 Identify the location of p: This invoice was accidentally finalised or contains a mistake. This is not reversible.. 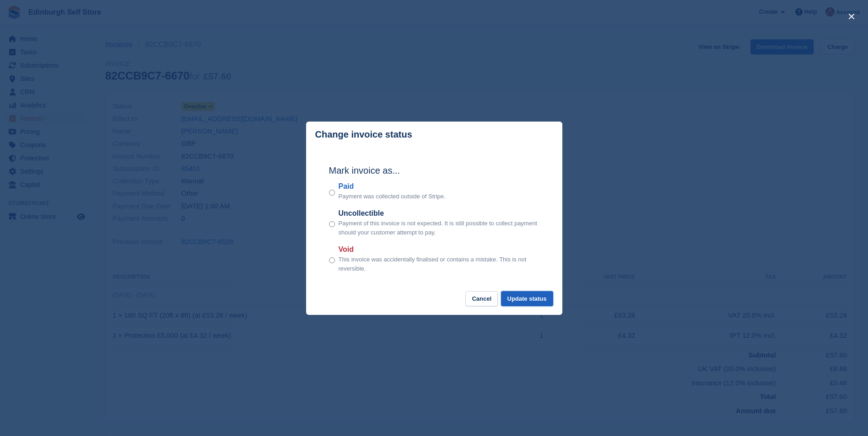
(439, 263).